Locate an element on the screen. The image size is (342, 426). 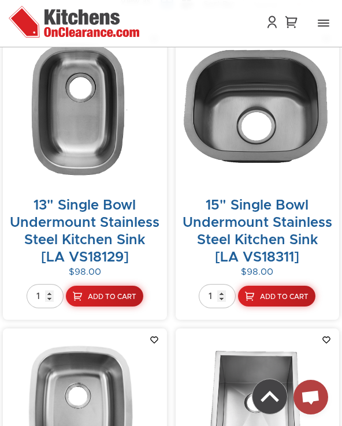
a: 15" Single Bowl Undermount Stainless Steel Kitchen Sink[LA VS18311] is located at coordinates (257, 232).